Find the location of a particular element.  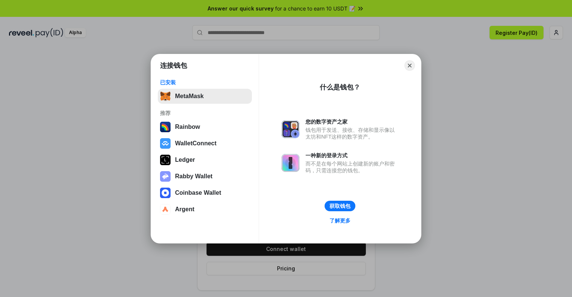

div: 已安装 is located at coordinates (205, 82).